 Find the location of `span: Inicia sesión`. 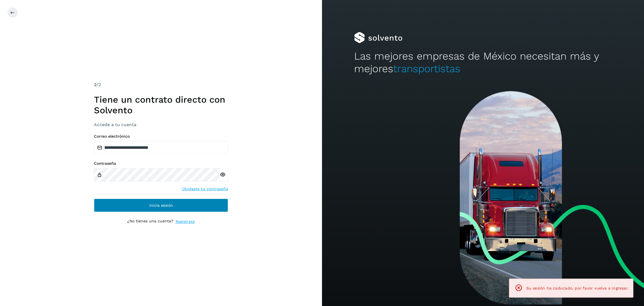

span: Inicia sesión is located at coordinates (161, 205).